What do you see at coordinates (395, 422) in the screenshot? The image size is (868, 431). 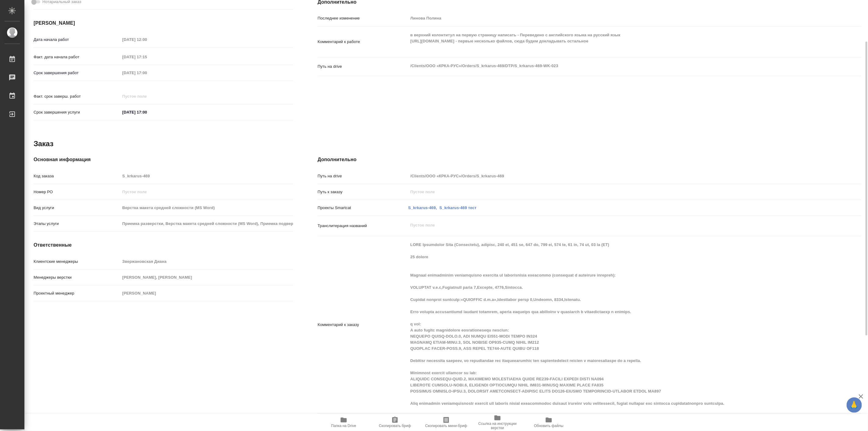 I see `button: Скопировать бриф` at bounding box center [395, 422].